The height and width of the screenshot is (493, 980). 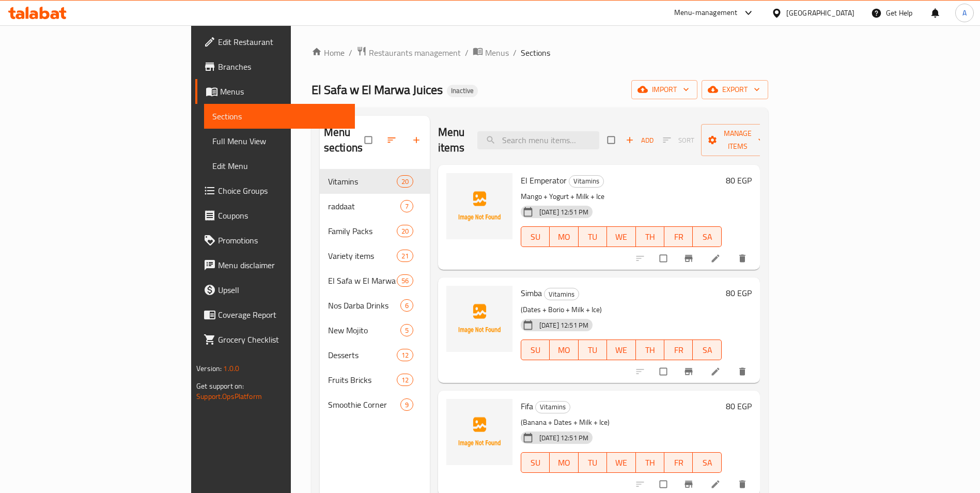 What do you see at coordinates (282, 42) in the screenshot?
I see `span: Edit Restaurant` at bounding box center [282, 42].